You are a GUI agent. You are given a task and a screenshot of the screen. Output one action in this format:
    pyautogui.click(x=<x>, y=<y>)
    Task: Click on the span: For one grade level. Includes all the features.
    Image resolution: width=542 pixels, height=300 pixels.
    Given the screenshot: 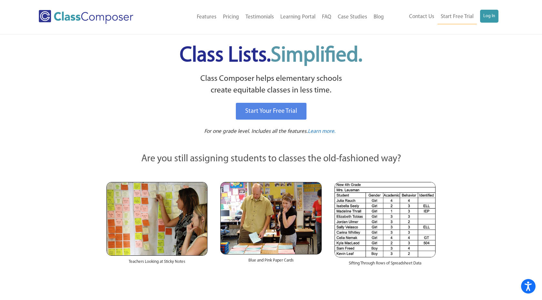 What is the action you would take?
    pyautogui.click(x=256, y=131)
    